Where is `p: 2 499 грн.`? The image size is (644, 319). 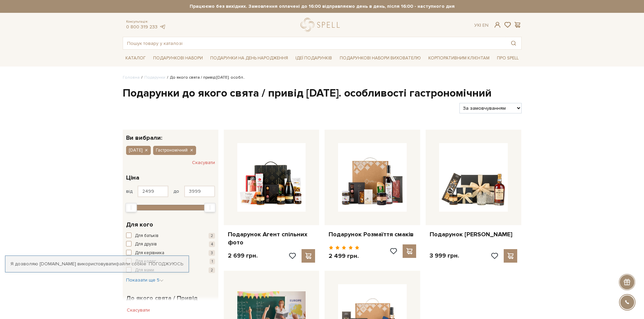
p: 2 499 грн. is located at coordinates (344, 256).